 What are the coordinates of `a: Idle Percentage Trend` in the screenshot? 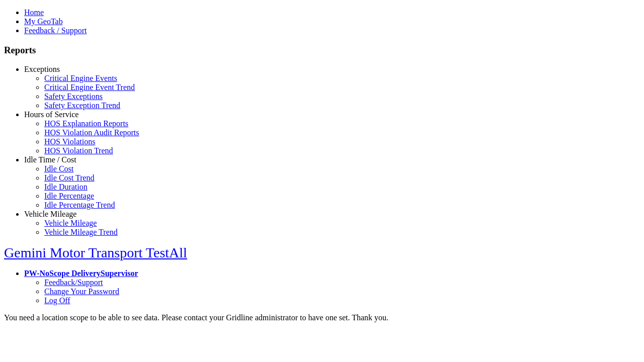 It's located at (79, 205).